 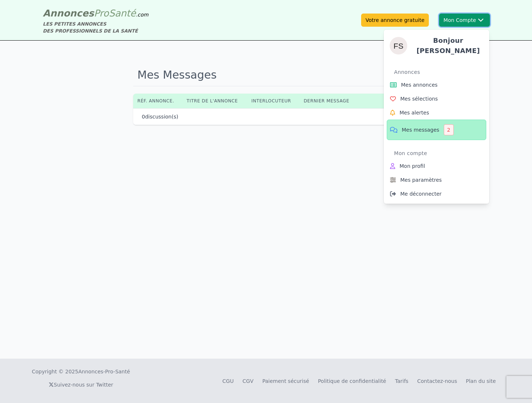 I want to click on p: discussion(s), so click(x=160, y=116).